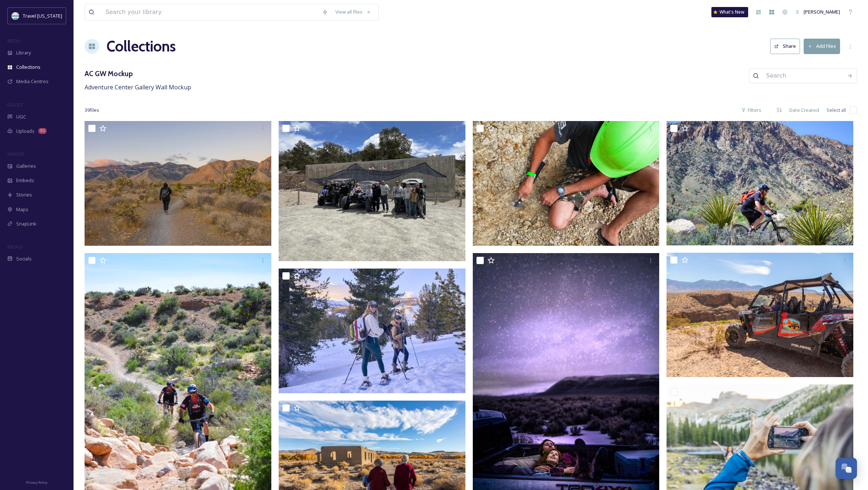  What do you see at coordinates (141, 47) in the screenshot?
I see `a: Collections` at bounding box center [141, 47].